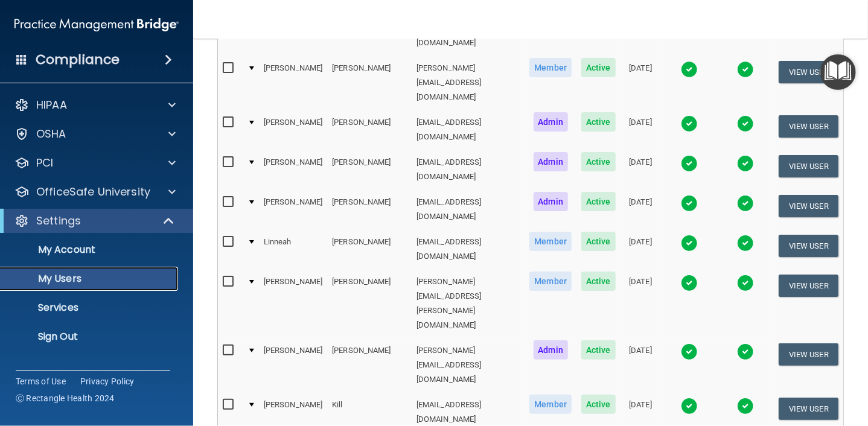  I want to click on a: PCI, so click(95, 163).